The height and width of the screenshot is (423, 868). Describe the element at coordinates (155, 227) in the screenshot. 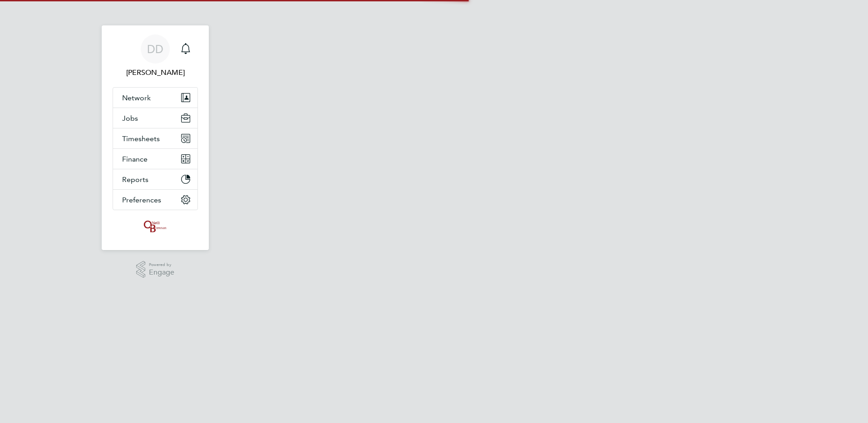

I see `a: Go to home page` at that location.